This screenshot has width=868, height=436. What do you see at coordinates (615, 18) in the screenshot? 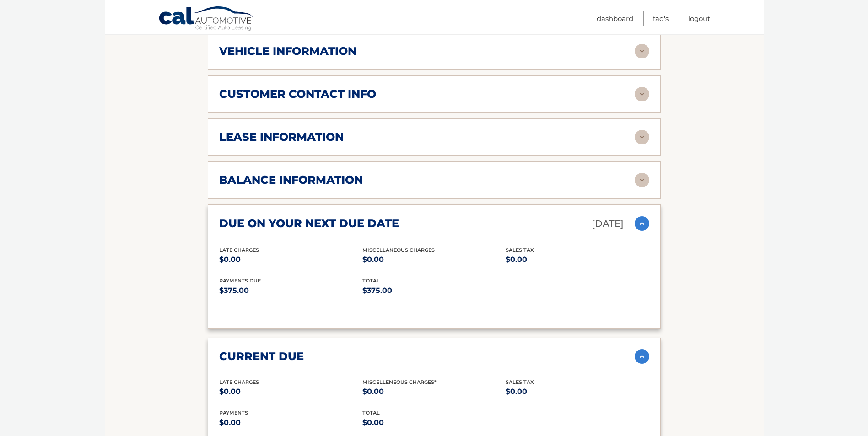
I see `a: Dashboard` at bounding box center [615, 18].